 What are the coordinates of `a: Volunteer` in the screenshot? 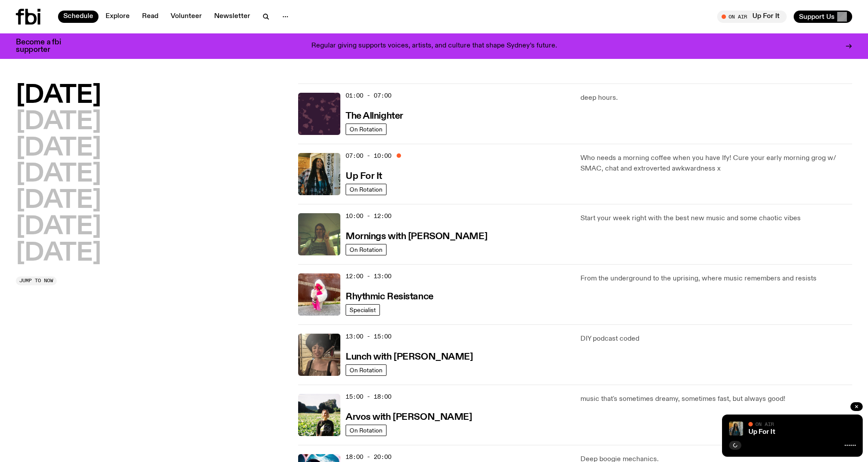 It's located at (186, 17).